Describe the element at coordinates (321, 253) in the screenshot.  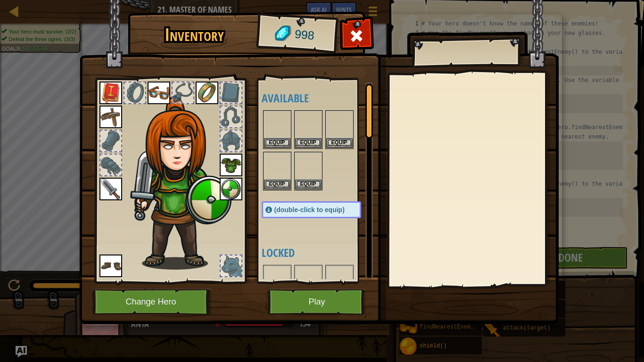
I see `h4: Locked` at that location.